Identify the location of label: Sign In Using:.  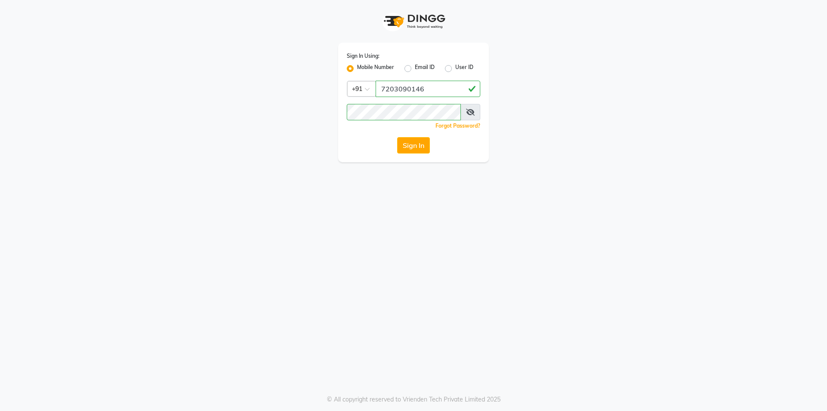
(363, 56).